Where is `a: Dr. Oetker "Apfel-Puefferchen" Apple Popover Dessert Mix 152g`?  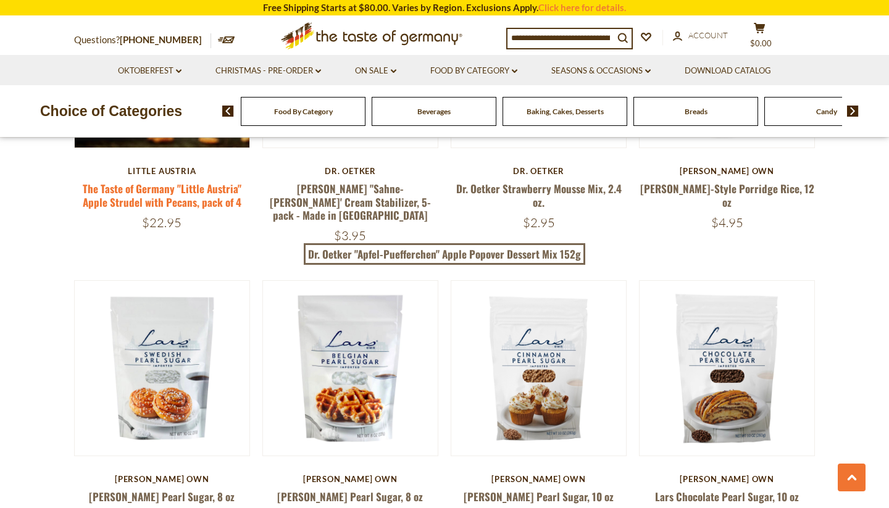
a: Dr. Oetker "Apfel-Puefferchen" Apple Popover Dessert Mix 152g is located at coordinates (445, 254).